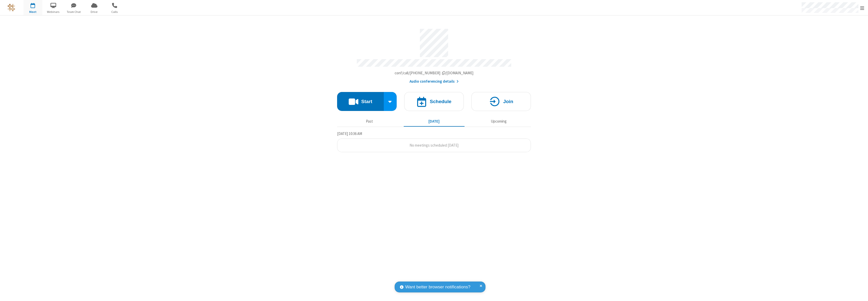  Describe the element at coordinates (501, 101) in the screenshot. I see `button: Join` at that location.